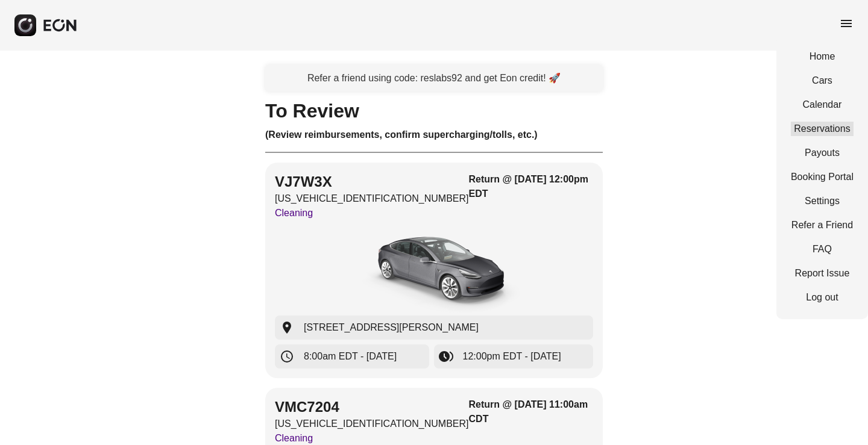  What do you see at coordinates (434, 79) in the screenshot?
I see `a: Refer a friend using code: reslabs92 and get Eon credit! 🚀` at bounding box center [434, 79].